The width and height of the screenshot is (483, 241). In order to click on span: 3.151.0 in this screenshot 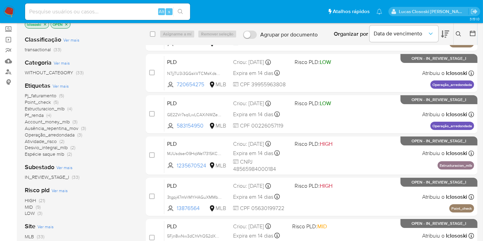, I will do `click(474, 19)`.